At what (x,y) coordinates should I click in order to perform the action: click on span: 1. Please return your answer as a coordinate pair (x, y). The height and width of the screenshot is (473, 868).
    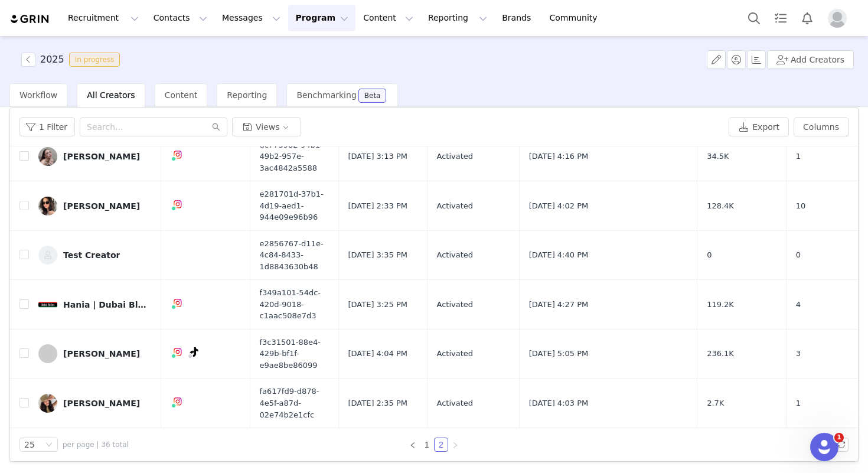
    Looking at the image, I should click on (840, 437).